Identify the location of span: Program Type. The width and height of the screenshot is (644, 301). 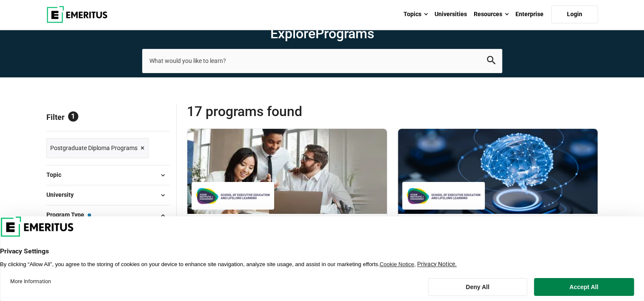
(68, 215).